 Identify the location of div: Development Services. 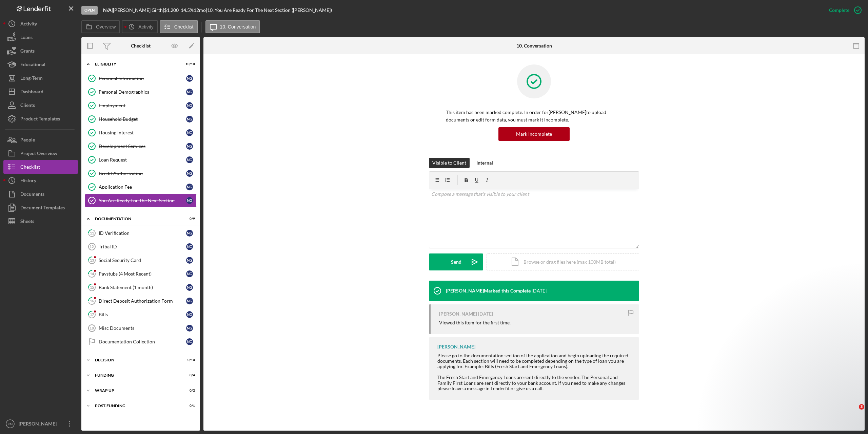
(143, 146).